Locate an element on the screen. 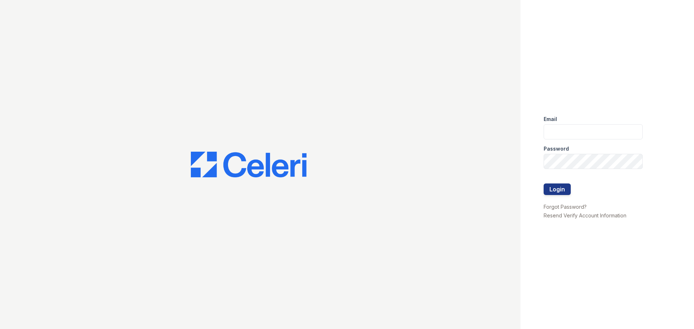 This screenshot has width=694, height=329. label: Password is located at coordinates (557, 149).